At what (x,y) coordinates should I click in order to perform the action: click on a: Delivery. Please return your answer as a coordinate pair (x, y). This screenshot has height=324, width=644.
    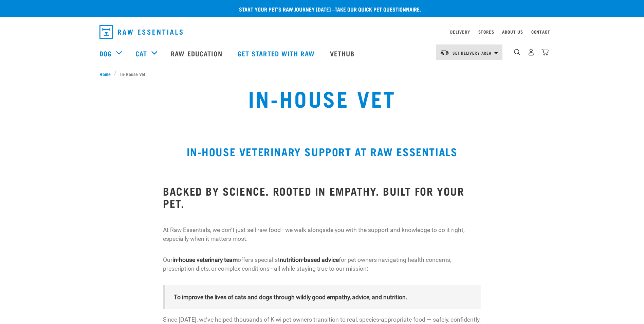
    Looking at the image, I should click on (460, 32).